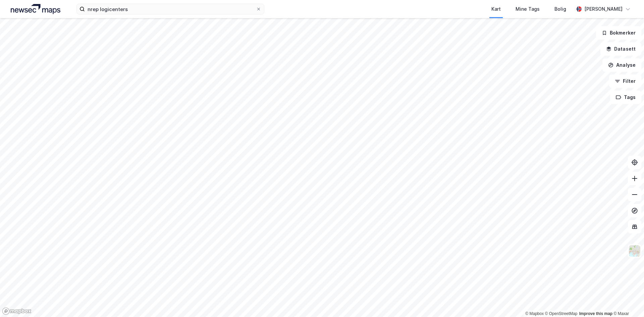 This screenshot has width=644, height=317. Describe the element at coordinates (496, 9) in the screenshot. I see `div: Kart` at that location.